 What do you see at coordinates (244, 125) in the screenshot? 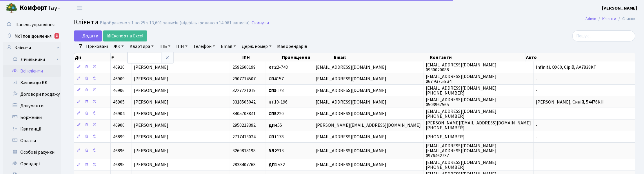
I see `span: 2950213392` at bounding box center [244, 125].